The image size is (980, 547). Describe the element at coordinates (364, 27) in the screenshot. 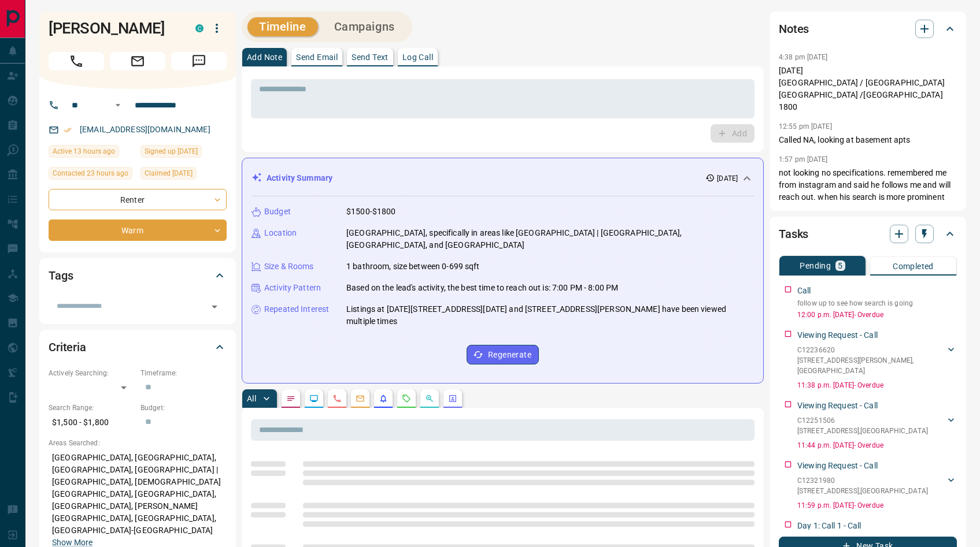

I see `button: Campaigns` at that location.